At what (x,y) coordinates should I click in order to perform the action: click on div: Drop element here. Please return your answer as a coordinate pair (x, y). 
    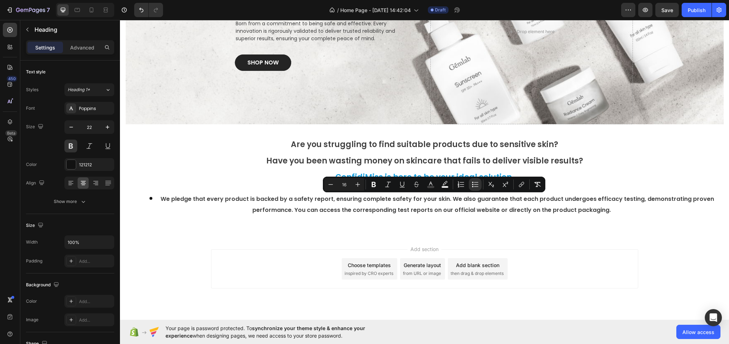
    Looking at the image, I should click on (416, 12).